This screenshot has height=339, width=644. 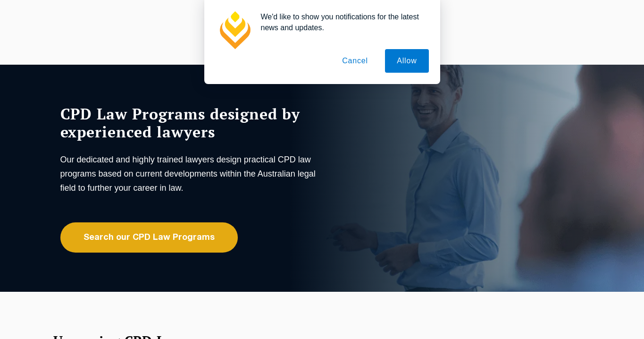 What do you see at coordinates (341, 22) in the screenshot?
I see `div: We'd like to show you notifications for the latest news and updates.` at bounding box center [341, 22].